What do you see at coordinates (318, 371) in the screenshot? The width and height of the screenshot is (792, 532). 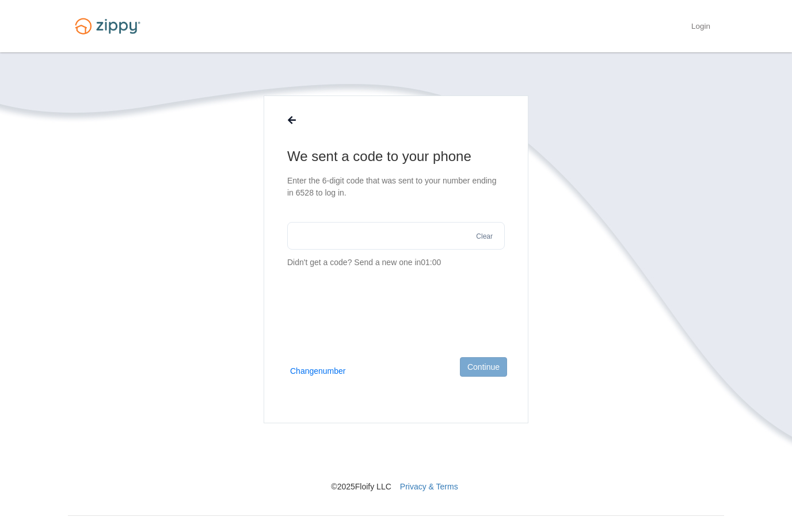 I see `button: Changenumber` at bounding box center [318, 371].